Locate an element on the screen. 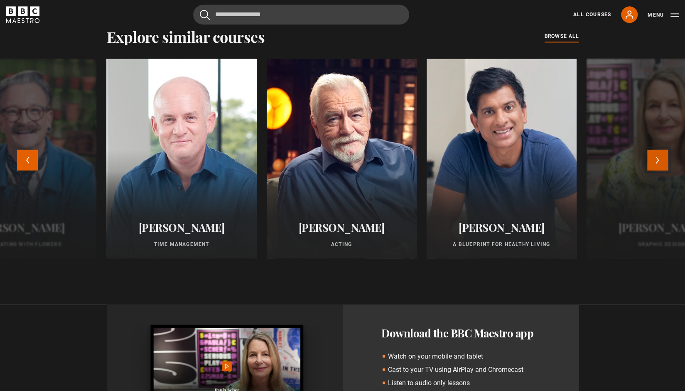  h2: Explore similar courses is located at coordinates (186, 37).